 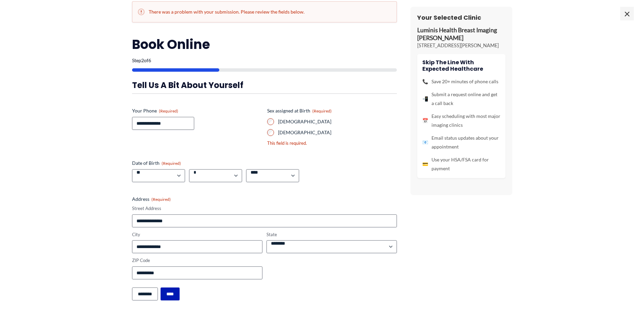 I want to click on h3: Tell us a bit about yourself, so click(x=264, y=85).